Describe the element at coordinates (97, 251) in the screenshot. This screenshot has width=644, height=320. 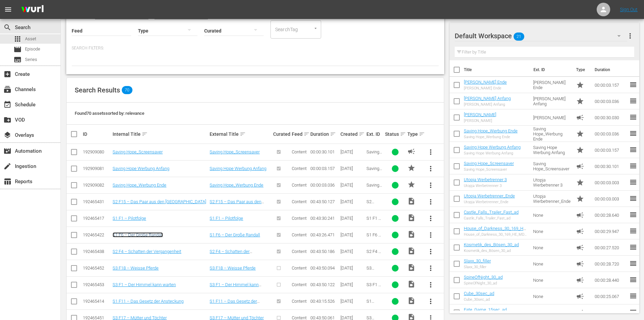
I see `div: 192465438` at that location.